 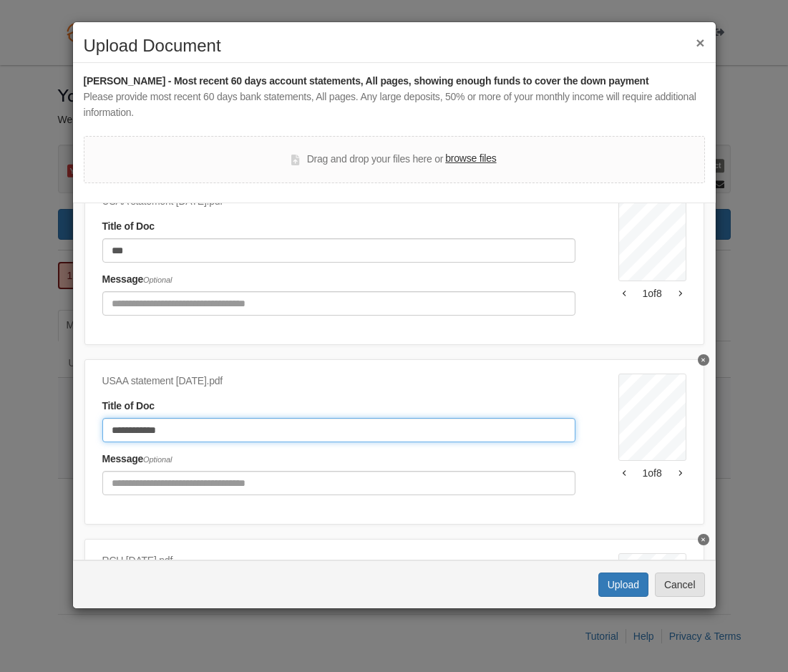 I want to click on label: browse files, so click(x=470, y=159).